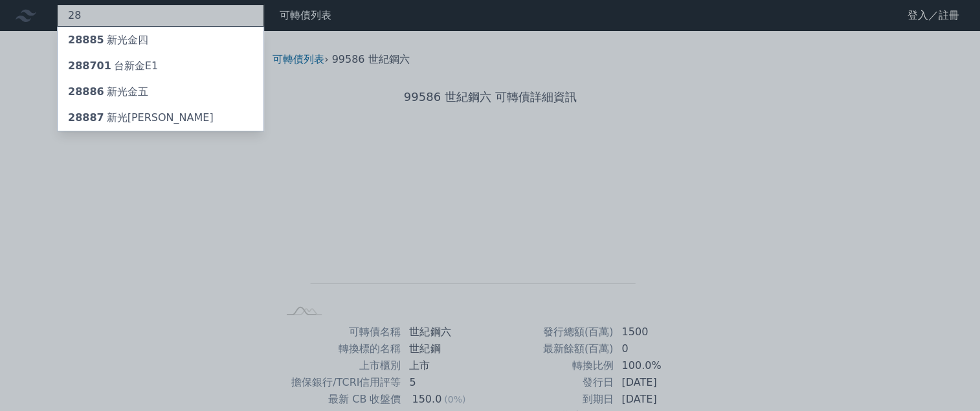  Describe the element at coordinates (160, 40) in the screenshot. I see `a: 28885新光金四` at that location.